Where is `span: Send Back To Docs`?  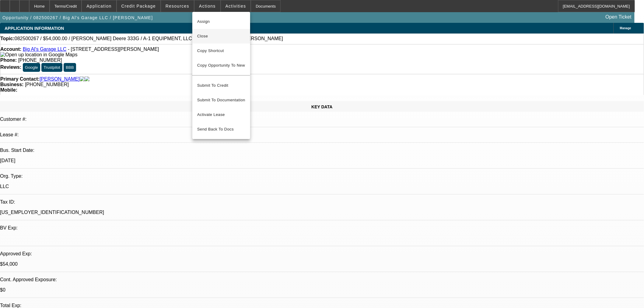
span: Send Back To Docs is located at coordinates (221, 130).